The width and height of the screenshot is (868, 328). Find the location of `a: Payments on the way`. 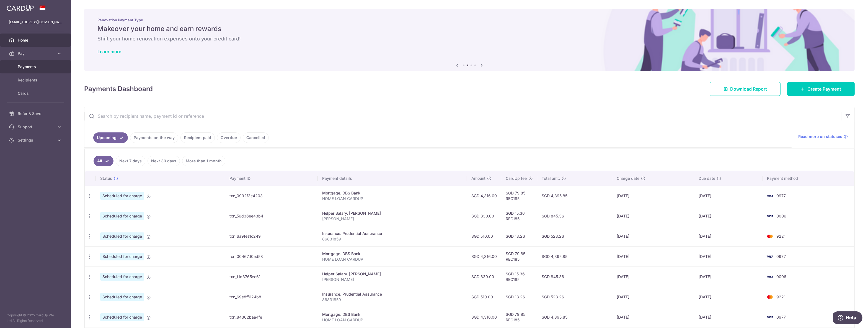

a: Payments on the way is located at coordinates (154, 137).